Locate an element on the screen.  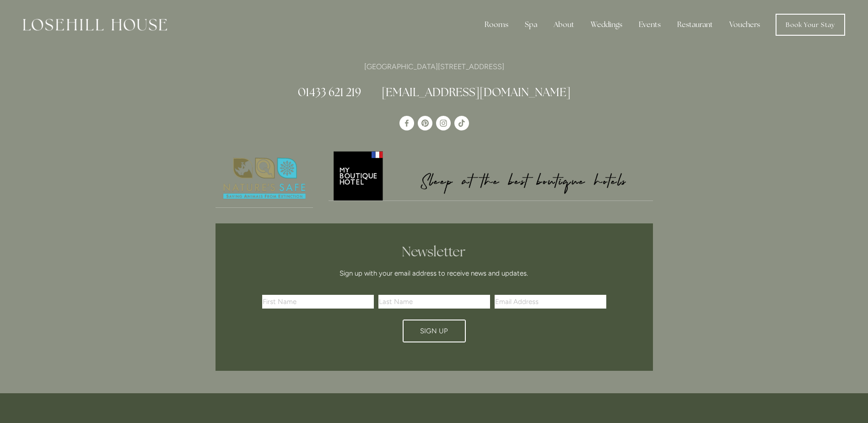
a: Vouchers is located at coordinates (745, 24).